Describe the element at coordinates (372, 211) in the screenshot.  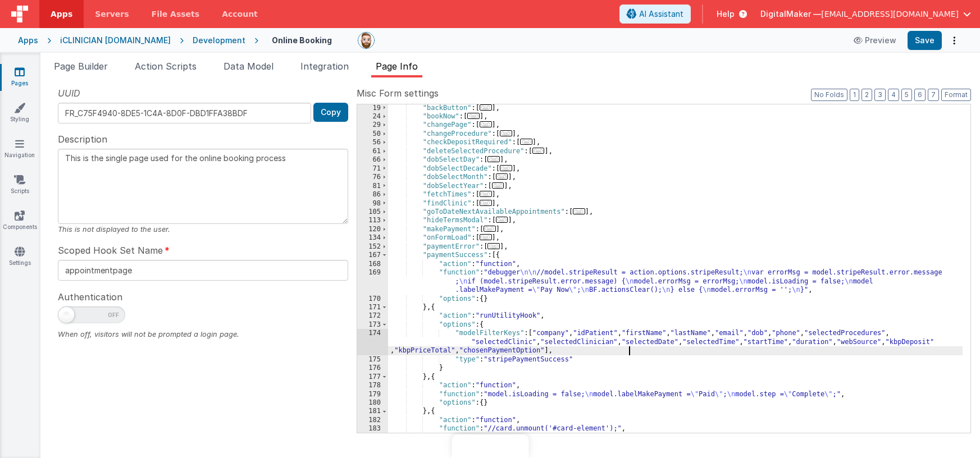
I see `div: 105` at that location.